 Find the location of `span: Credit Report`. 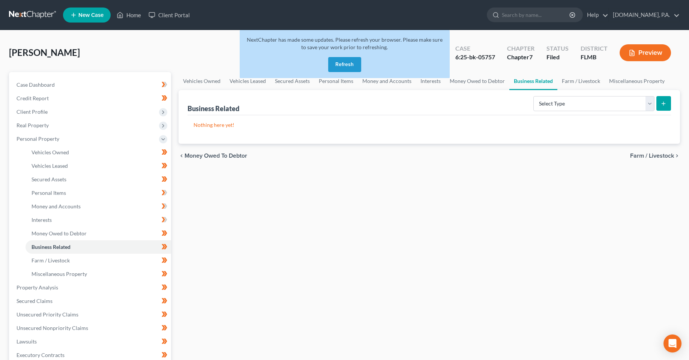

span: Credit Report is located at coordinates (33, 98).